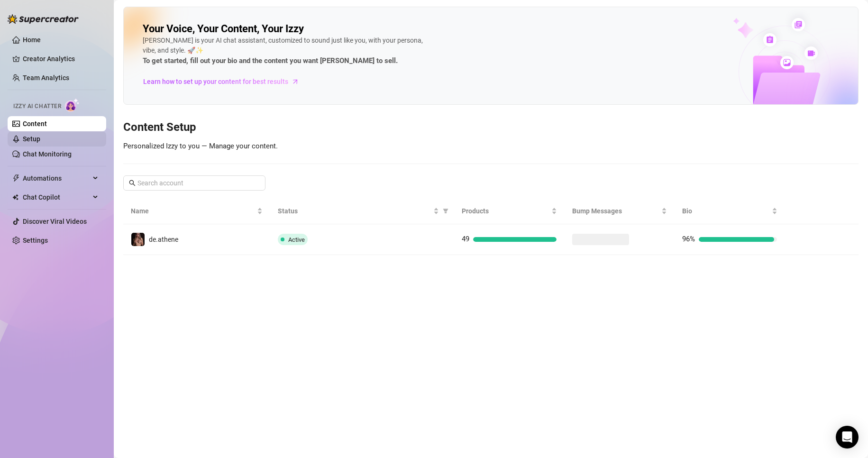 Image resolution: width=868 pixels, height=458 pixels. What do you see at coordinates (43, 19) in the screenshot?
I see `img: logo-BBDzfeDw.svg` at bounding box center [43, 19].